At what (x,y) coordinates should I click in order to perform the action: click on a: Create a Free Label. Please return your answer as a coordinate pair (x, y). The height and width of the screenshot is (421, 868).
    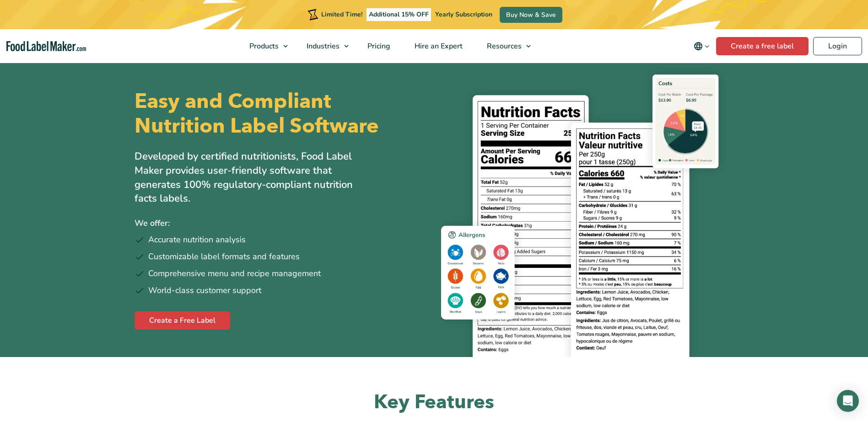
    Looking at the image, I should click on (182, 320).